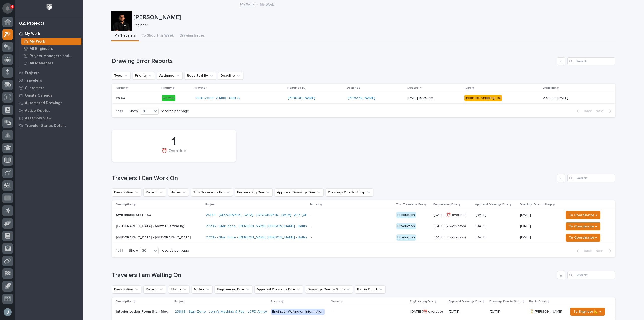  Describe the element at coordinates (49, 7) in the screenshot. I see `img: Workspace Logo` at that location.